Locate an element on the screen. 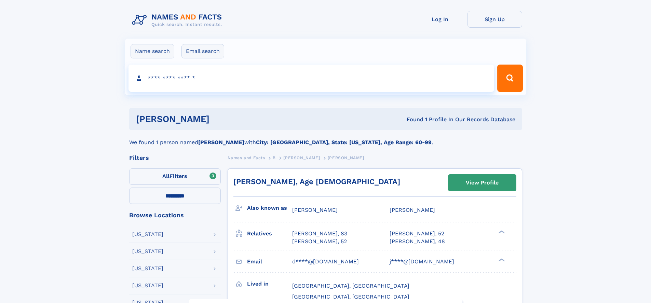 The image size is (651, 303). a: Log In is located at coordinates (440, 19).